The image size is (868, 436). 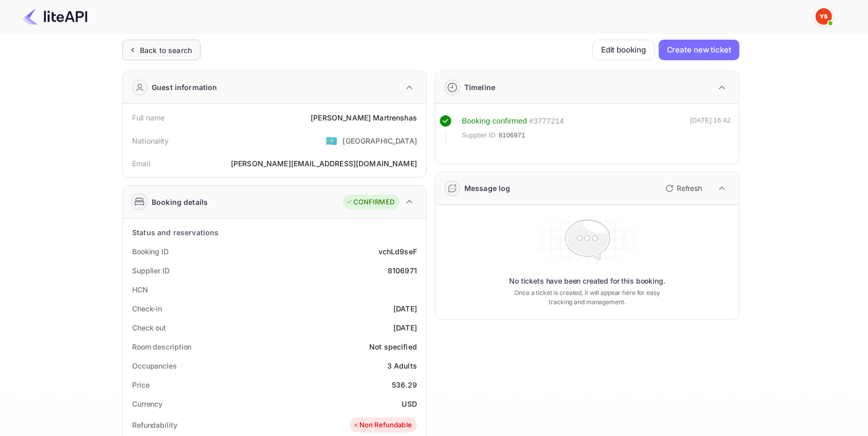 What do you see at coordinates (180, 202) in the screenshot?
I see `div: Booking details` at bounding box center [180, 202].